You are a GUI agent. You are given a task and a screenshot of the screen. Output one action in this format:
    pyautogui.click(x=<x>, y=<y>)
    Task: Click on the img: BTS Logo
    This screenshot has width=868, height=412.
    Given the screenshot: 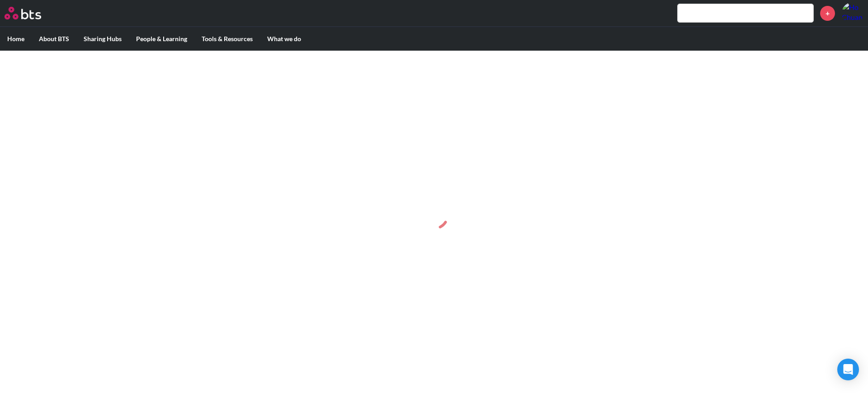 What is the action you would take?
    pyautogui.click(x=23, y=13)
    